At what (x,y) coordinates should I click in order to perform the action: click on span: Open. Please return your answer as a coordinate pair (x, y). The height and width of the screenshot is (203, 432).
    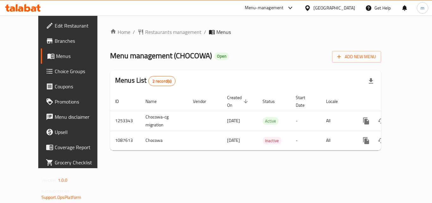
    Looking at the image, I should click on (222, 56).